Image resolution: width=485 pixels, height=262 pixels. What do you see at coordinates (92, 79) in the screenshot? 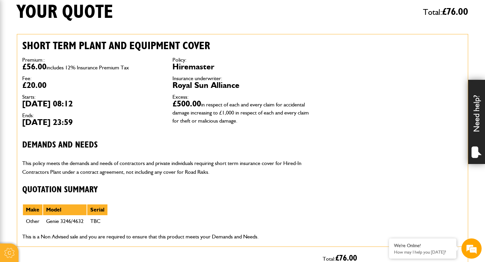
I see `dt: Fee:` at bounding box center [92, 79].